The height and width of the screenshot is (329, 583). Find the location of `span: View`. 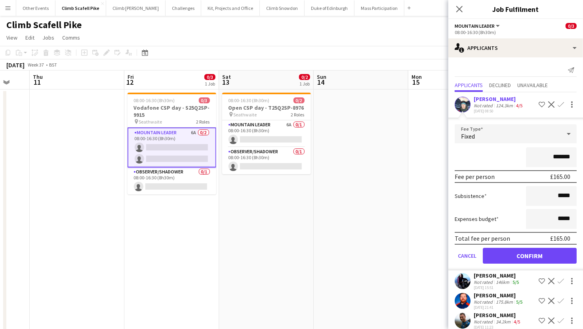

span: View is located at coordinates (12, 38).